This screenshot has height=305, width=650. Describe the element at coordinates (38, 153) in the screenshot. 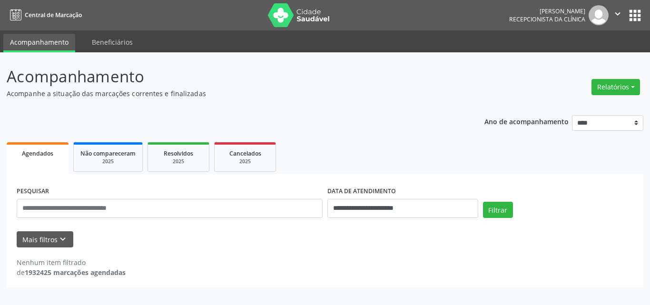

I see `span: Agendados` at that location.